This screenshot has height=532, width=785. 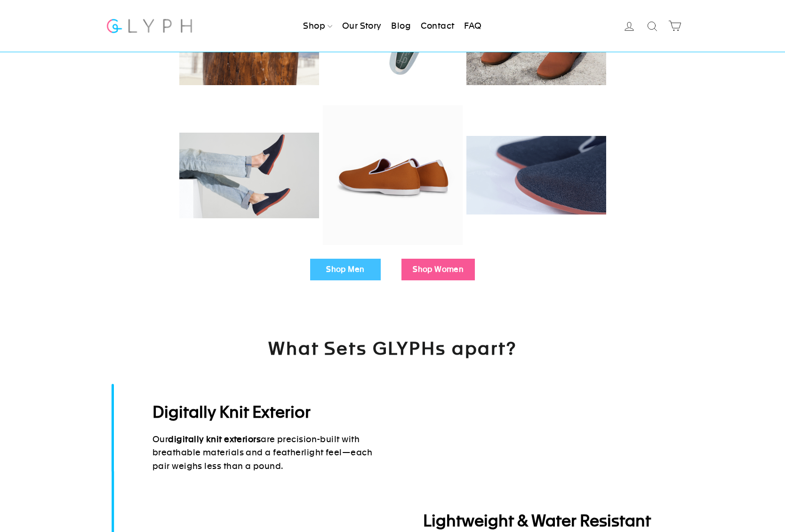 I want to click on a: Contact, so click(x=438, y=26).